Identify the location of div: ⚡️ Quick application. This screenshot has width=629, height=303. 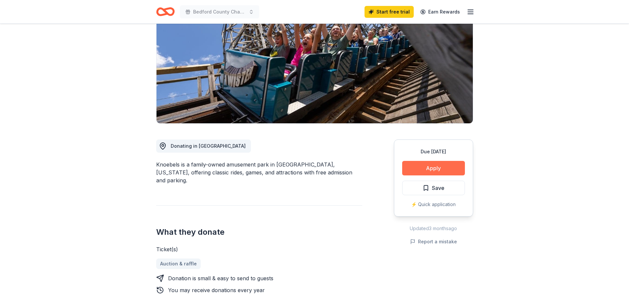
(433, 205).